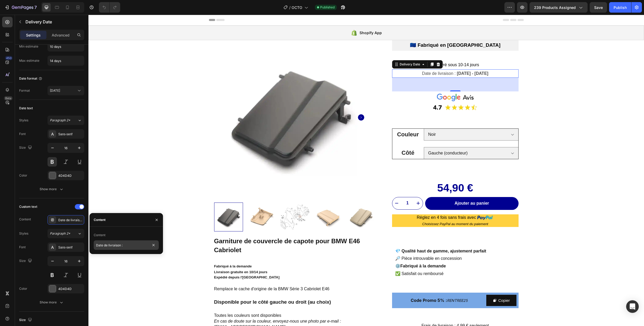  Describe the element at coordinates (8, 98) in the screenshot. I see `div: Beta` at that location.